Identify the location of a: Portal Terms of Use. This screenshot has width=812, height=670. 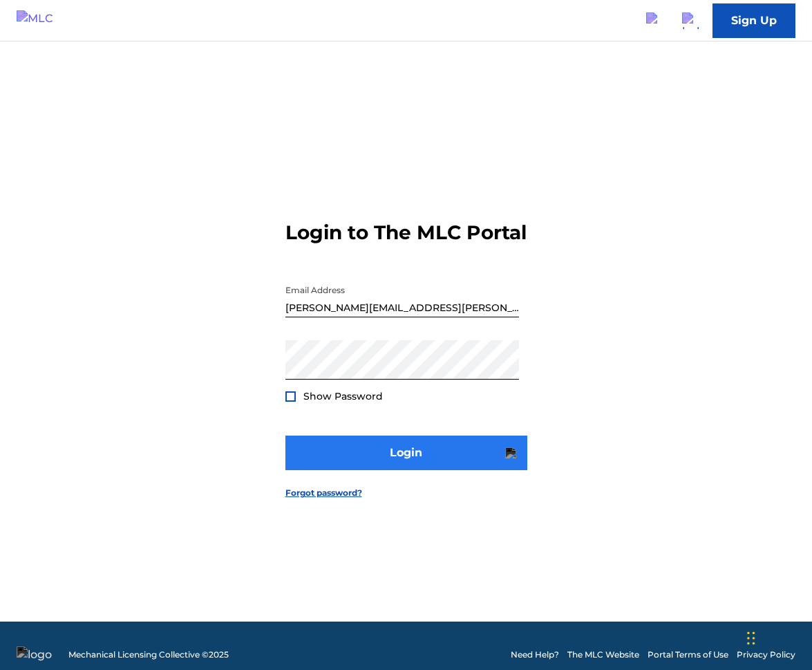
(688, 654).